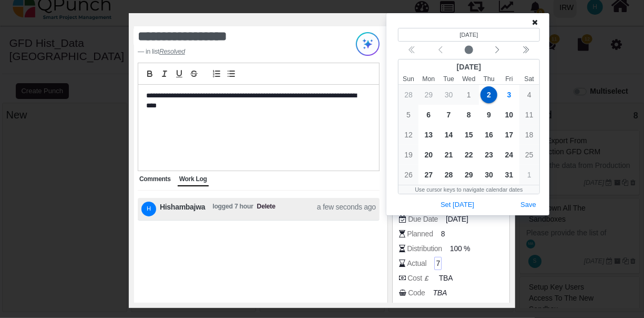  I want to click on span: 15, so click(469, 135).